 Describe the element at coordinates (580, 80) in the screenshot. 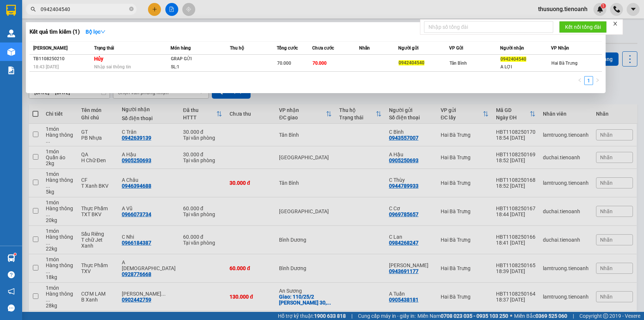

I see `button: left` at that location.